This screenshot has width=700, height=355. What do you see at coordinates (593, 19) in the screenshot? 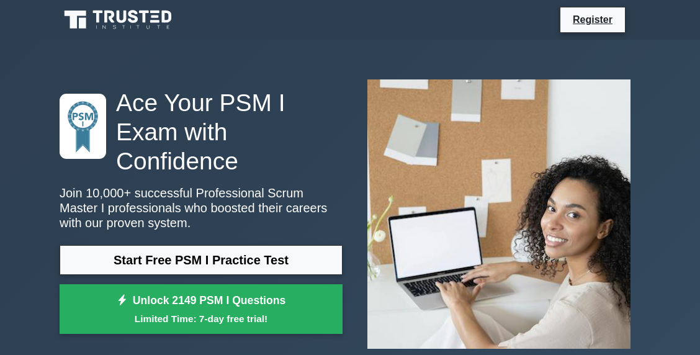
I see `a: Register` at bounding box center [593, 19].